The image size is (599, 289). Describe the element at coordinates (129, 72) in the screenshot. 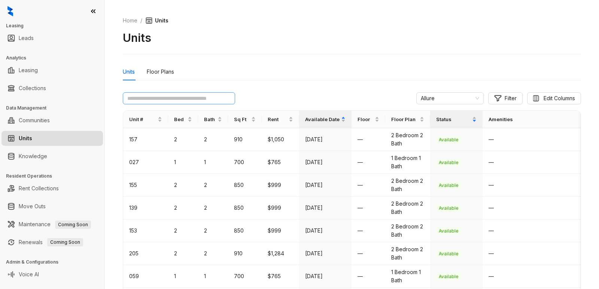

I see `div: Units` at that location.